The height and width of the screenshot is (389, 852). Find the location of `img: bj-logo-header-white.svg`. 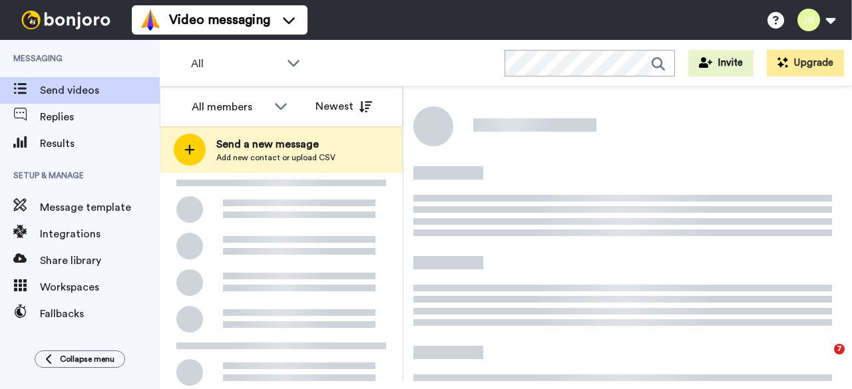

img: bj-logo-header-white.svg is located at coordinates (66, 20).